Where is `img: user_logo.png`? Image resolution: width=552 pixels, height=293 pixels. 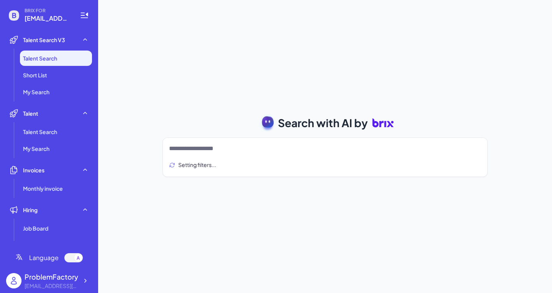 img: user_logo.png is located at coordinates (14, 281).